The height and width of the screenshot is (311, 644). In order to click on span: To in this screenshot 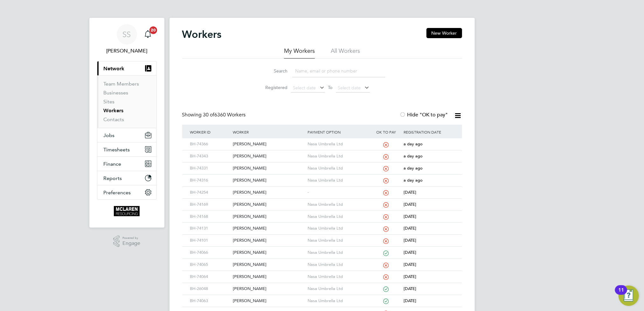, I will do `click(331, 88)`.